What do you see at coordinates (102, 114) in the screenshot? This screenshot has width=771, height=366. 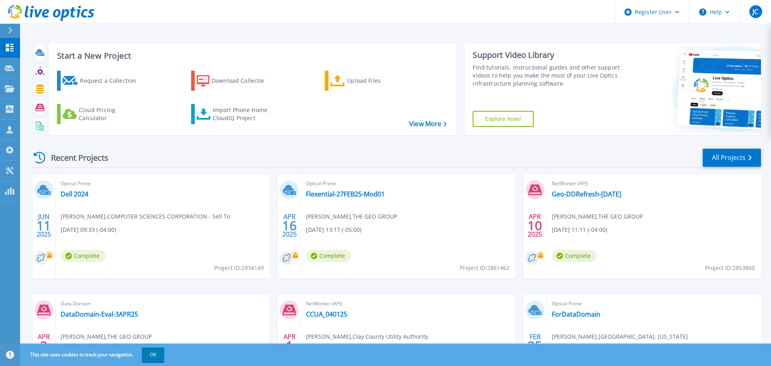 I see `a: Cloud Pricing Calculator` at bounding box center [102, 114].